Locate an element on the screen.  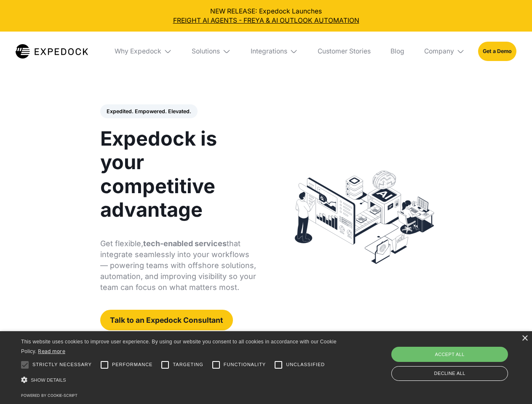
a: Blog is located at coordinates (397, 51).